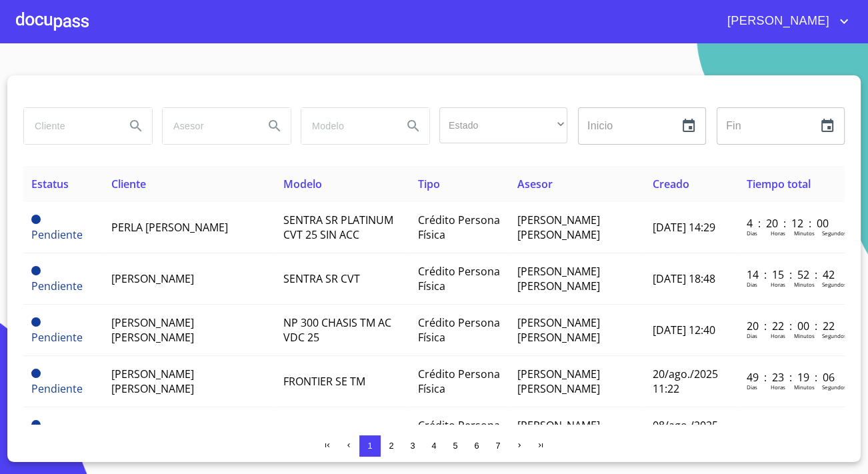 The height and width of the screenshot is (474, 868). Describe the element at coordinates (791, 429) in the screenshot. I see `p: 61 : 15 : 50 : 31` at that location.